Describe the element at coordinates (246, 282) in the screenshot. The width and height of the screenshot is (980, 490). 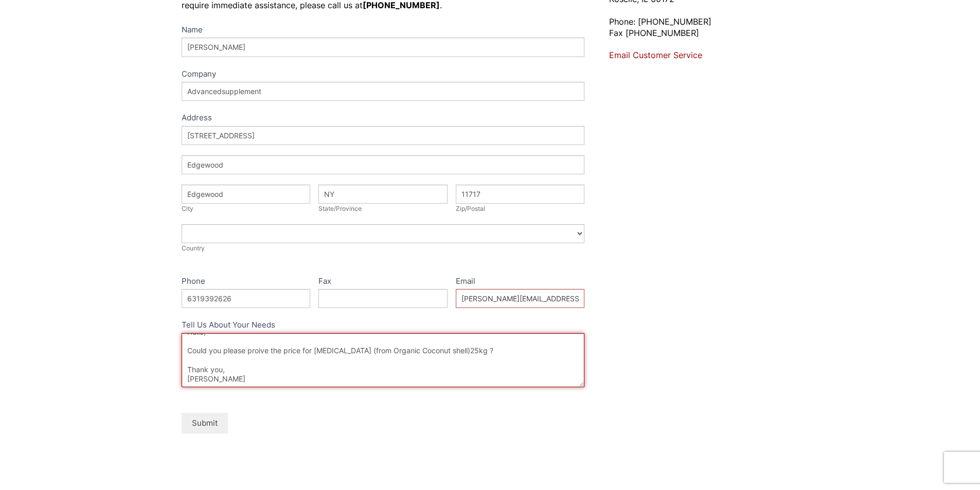
I see `label: Phone` at that location.